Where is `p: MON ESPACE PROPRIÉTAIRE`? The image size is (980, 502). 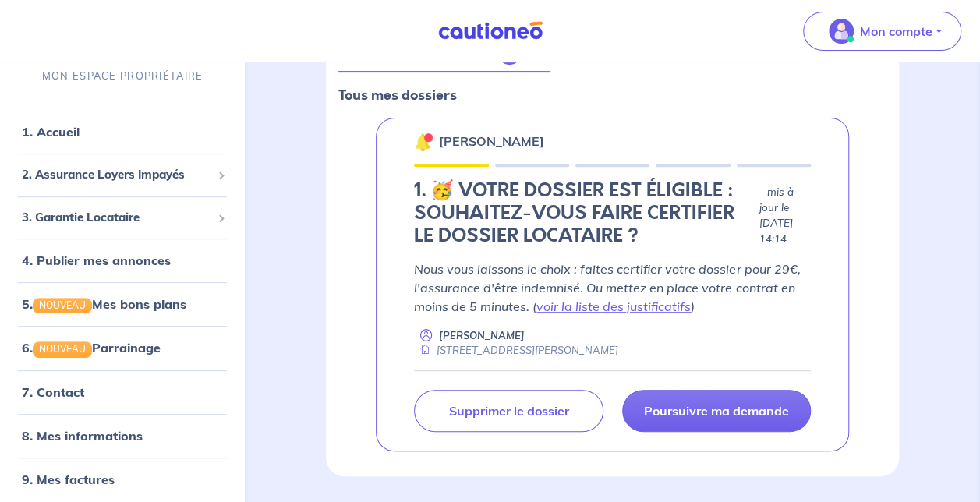
p: MON ESPACE PROPRIÉTAIRE is located at coordinates (122, 76).